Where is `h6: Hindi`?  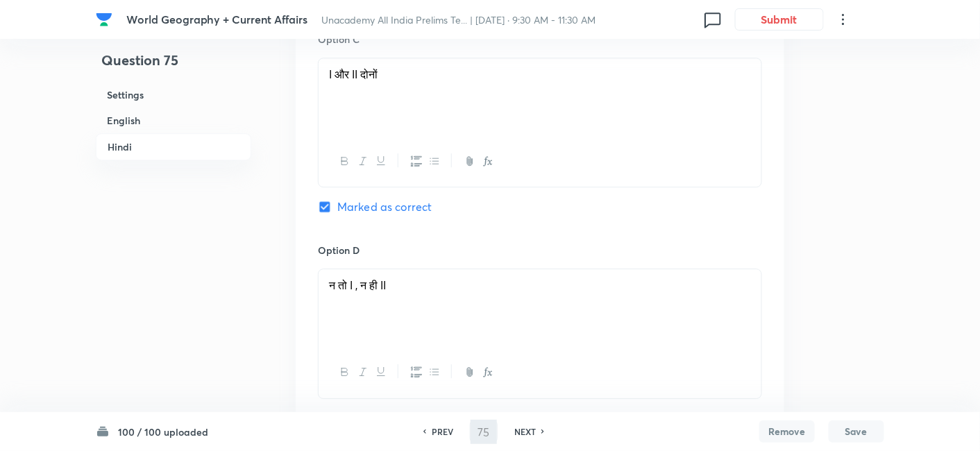
h6: Hindi is located at coordinates (174, 146).